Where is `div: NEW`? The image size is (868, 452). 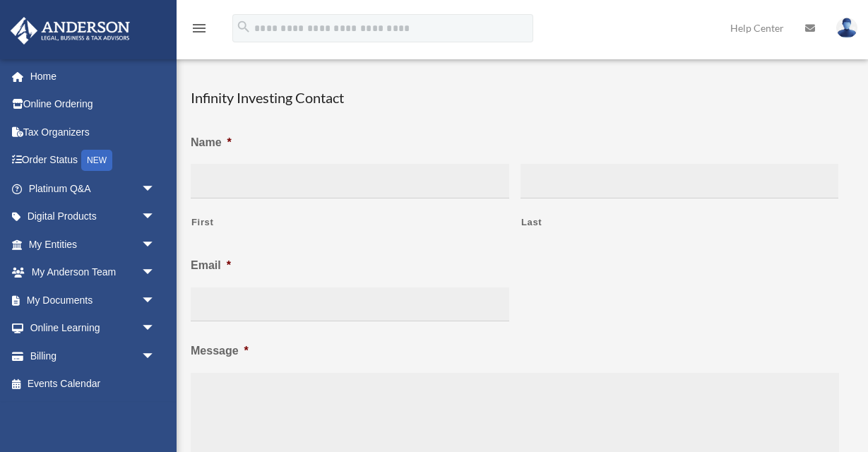
div: NEW is located at coordinates (96, 160).